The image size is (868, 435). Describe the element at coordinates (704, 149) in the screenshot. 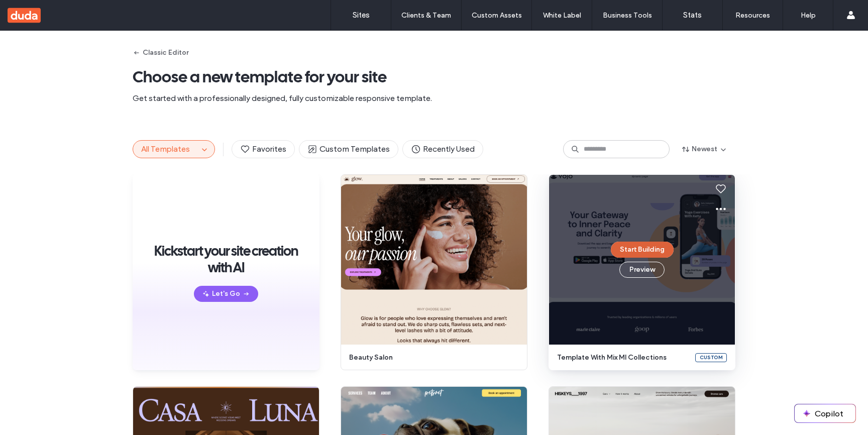

I see `button: Newest` at that location.